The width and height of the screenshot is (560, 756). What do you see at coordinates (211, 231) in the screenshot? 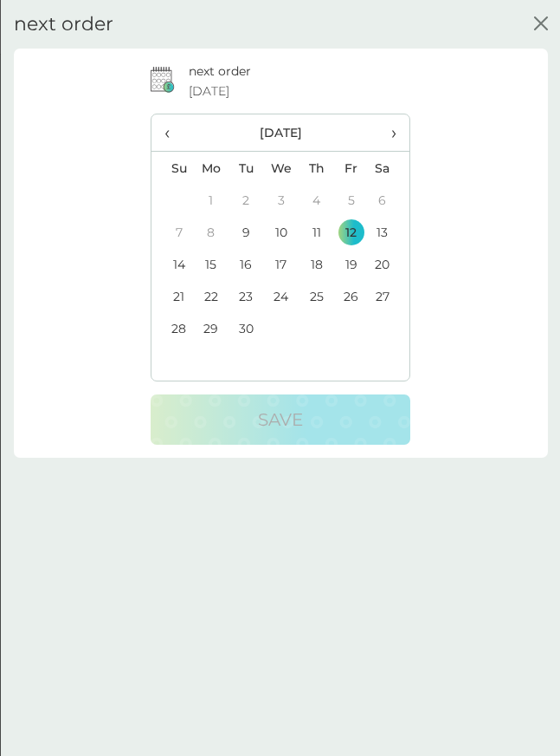
I see `td: 8` at bounding box center [211, 231].